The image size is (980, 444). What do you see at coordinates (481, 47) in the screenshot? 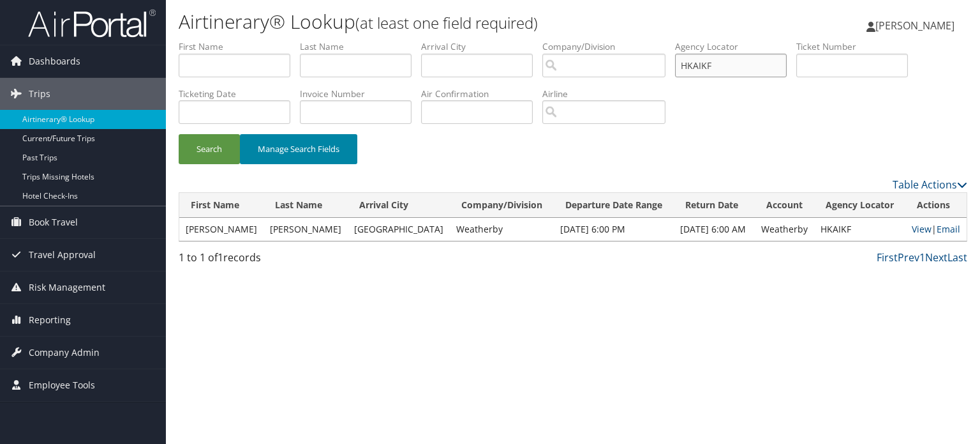
I see `label: Arrival City` at bounding box center [481, 47].